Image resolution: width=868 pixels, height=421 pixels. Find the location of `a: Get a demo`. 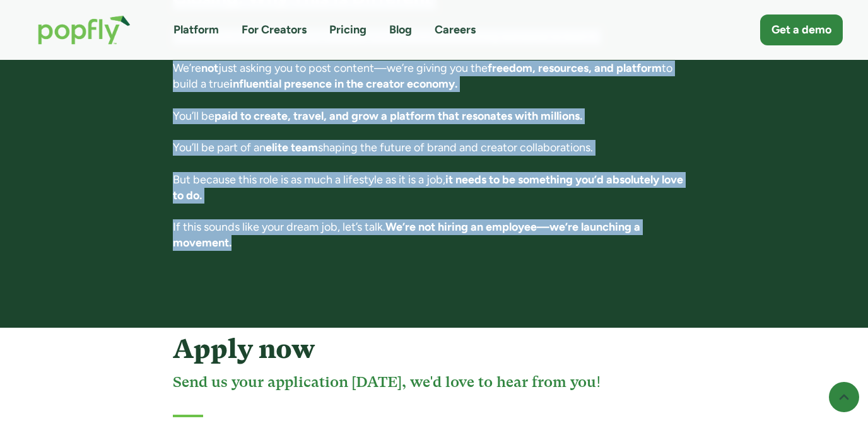

a: Get a demo is located at coordinates (801, 30).